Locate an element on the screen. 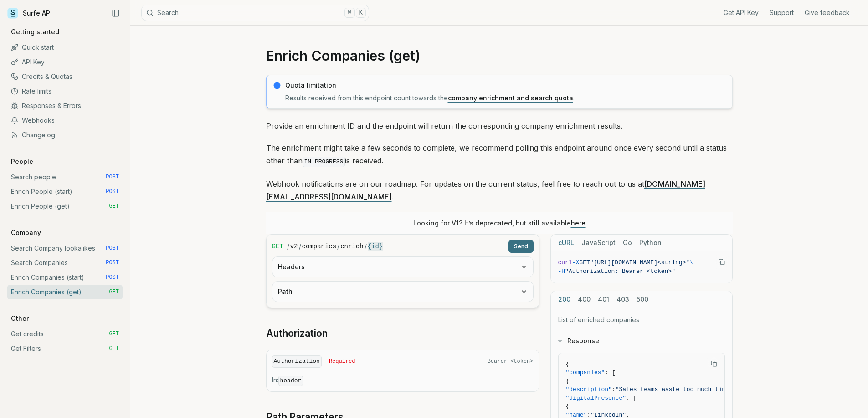  button: 500 is located at coordinates (643, 299).